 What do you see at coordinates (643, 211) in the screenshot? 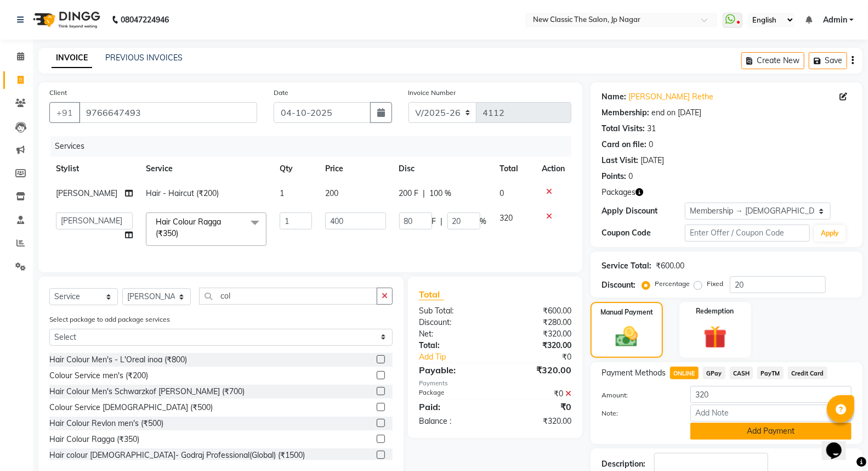
I see `div: Apply Discount` at bounding box center [643, 211].